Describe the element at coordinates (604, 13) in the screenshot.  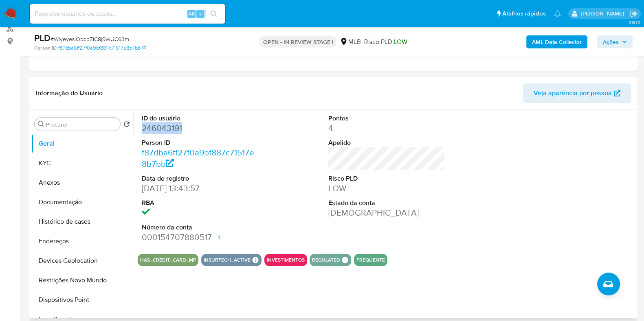
I see `p: jhonata.costa@mercadolivre.com` at that location.